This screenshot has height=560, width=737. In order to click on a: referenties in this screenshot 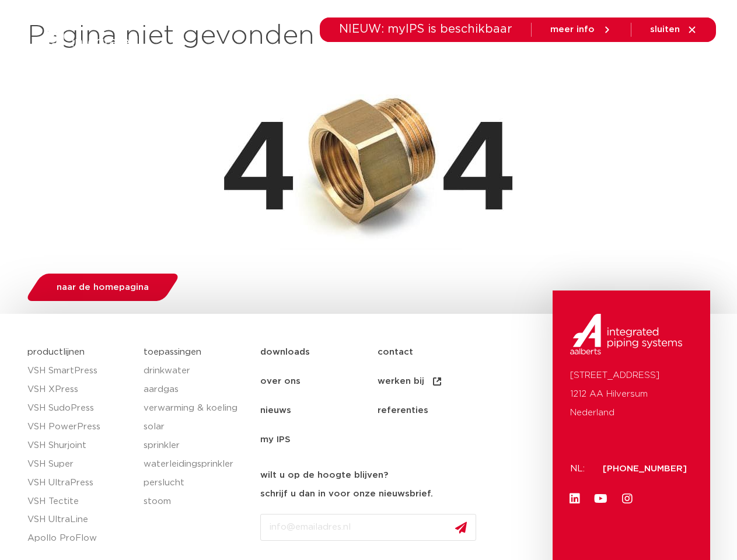, I will do `click(436, 411)`.